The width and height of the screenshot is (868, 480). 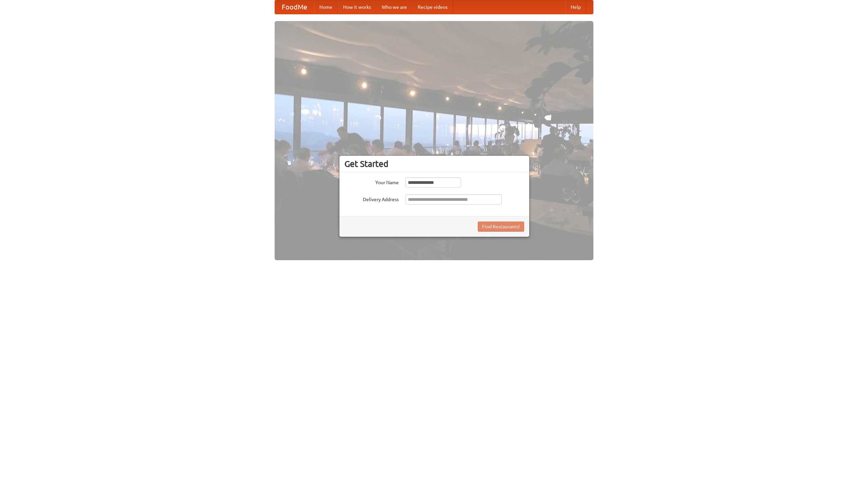 What do you see at coordinates (326, 7) in the screenshot?
I see `a: Home` at bounding box center [326, 7].